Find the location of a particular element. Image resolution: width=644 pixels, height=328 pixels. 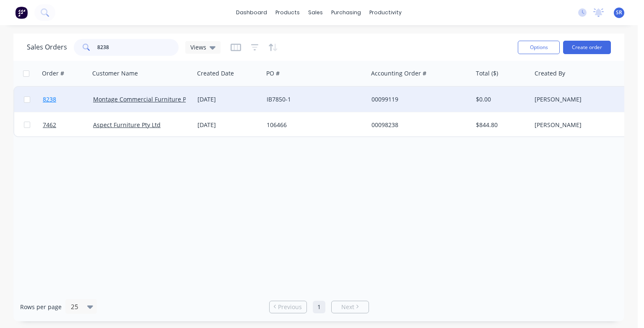

div: Accounting Order # is located at coordinates (399, 74).